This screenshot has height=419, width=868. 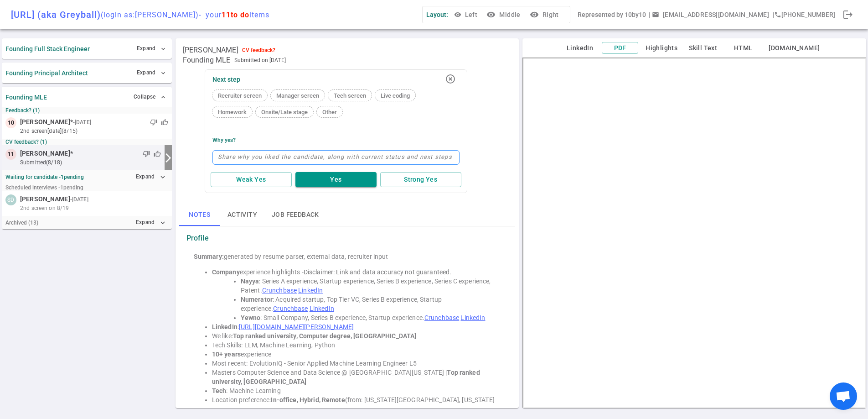 I want to click on button: Highlights, so click(x=662, y=48).